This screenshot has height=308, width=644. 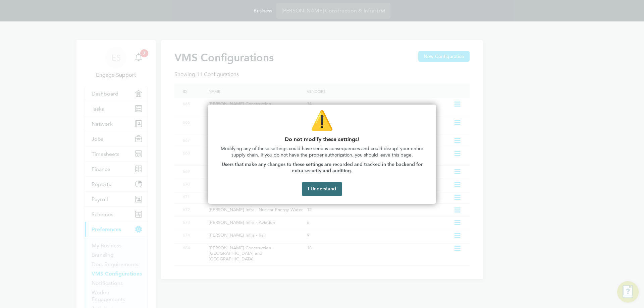 I want to click on button: I Understand, so click(x=322, y=189).